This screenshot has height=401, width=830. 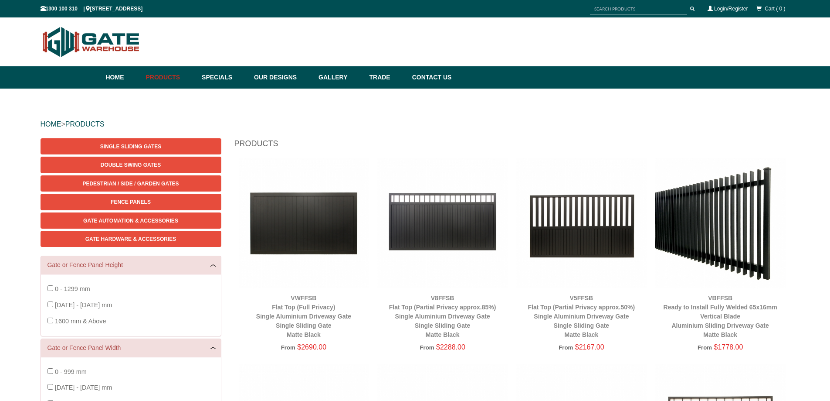 What do you see at coordinates (304, 223) in the screenshot?
I see `img: VWFFSB - Flat Top (Full Privacy) - Single Aluminium Driveway Gate - Single Sliding Gate - Matte B...` at bounding box center [304, 223].